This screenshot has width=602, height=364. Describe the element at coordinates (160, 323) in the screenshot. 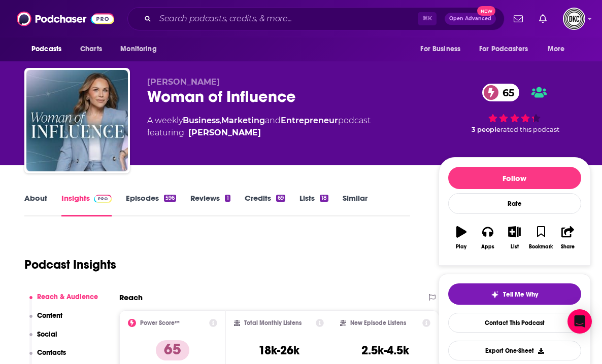

I see `h2: Power Score™` at that location.